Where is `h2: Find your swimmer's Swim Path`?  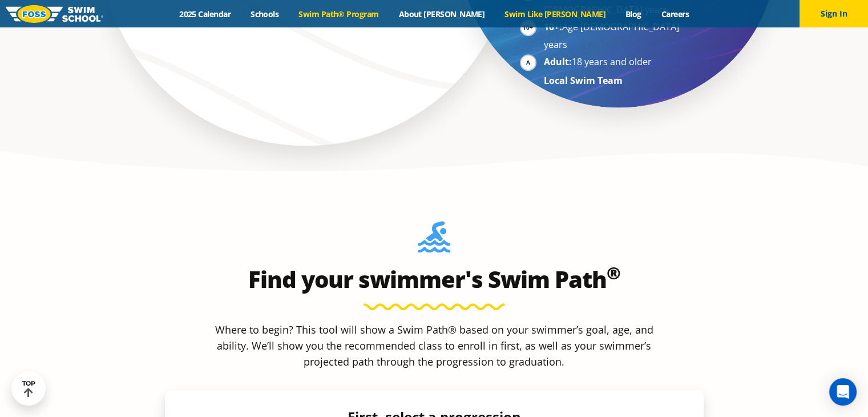
h2: Find your swimmer's Swim Path is located at coordinates (434, 280).